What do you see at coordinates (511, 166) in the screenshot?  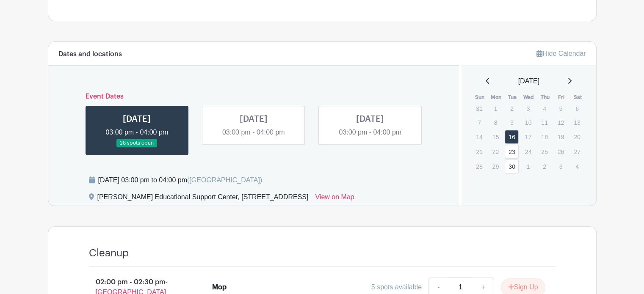 I see `a: 30` at bounding box center [511, 166].